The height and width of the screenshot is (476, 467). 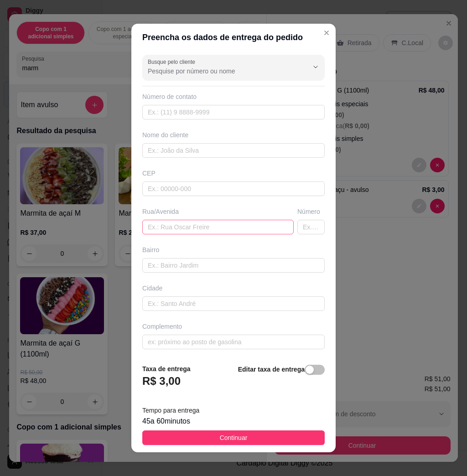 I want to click on header: Preencha os dados de entrega do pedido, so click(x=234, y=37).